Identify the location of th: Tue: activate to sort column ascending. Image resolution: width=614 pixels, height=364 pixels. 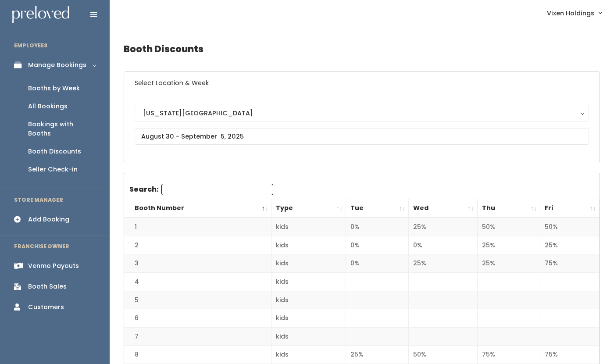
(377, 208).